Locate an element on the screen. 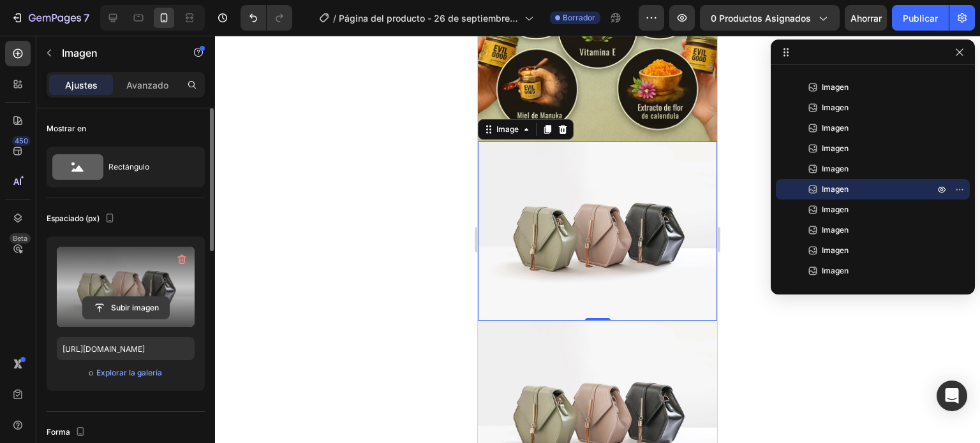 The image size is (980, 443). font: 0 productos asignados is located at coordinates (761, 18).